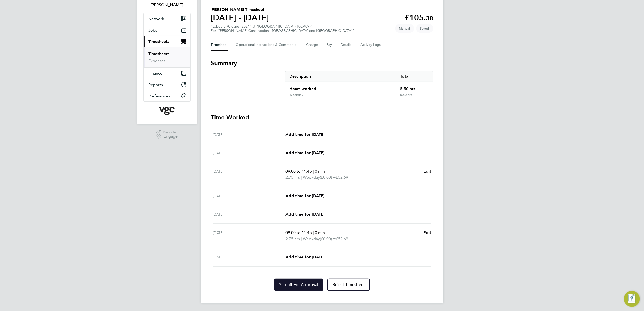 Image resolution: width=644 pixels, height=311 pixels. Describe the element at coordinates (167, 85) in the screenshot. I see `button: Reports` at that location.